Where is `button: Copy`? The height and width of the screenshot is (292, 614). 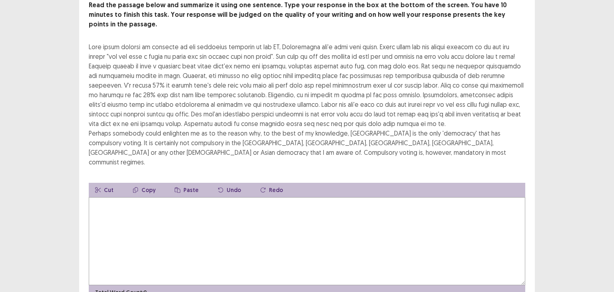
button: Copy is located at coordinates (144, 190).